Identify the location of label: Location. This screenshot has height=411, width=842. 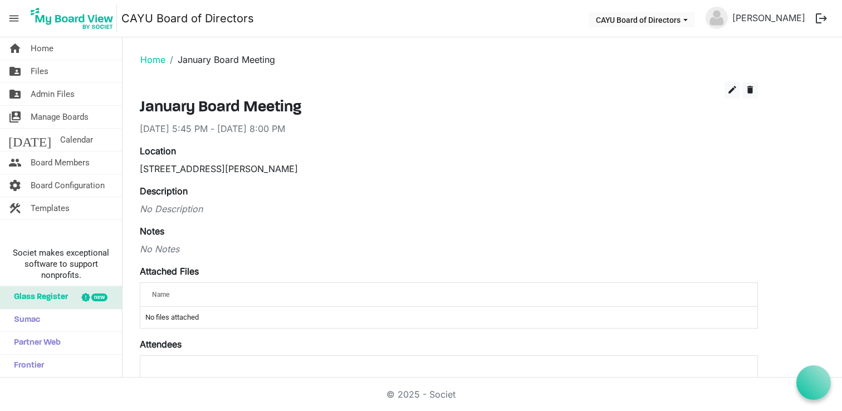
(158, 151).